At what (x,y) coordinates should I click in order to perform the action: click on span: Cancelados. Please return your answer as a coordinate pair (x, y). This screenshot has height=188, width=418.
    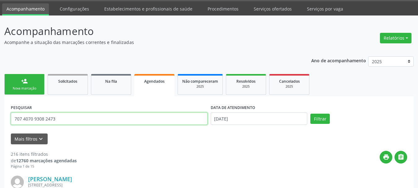
    Looking at the image, I should click on (289, 81).